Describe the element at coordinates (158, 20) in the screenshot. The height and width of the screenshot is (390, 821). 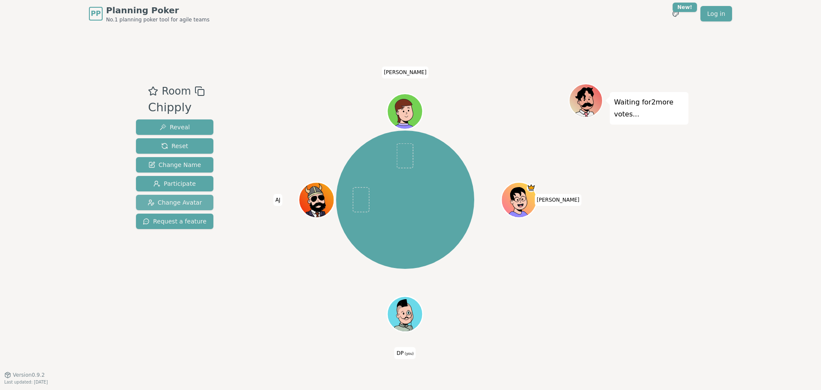
I see `span: No.1 planning poker tool for agile teams` at that location.